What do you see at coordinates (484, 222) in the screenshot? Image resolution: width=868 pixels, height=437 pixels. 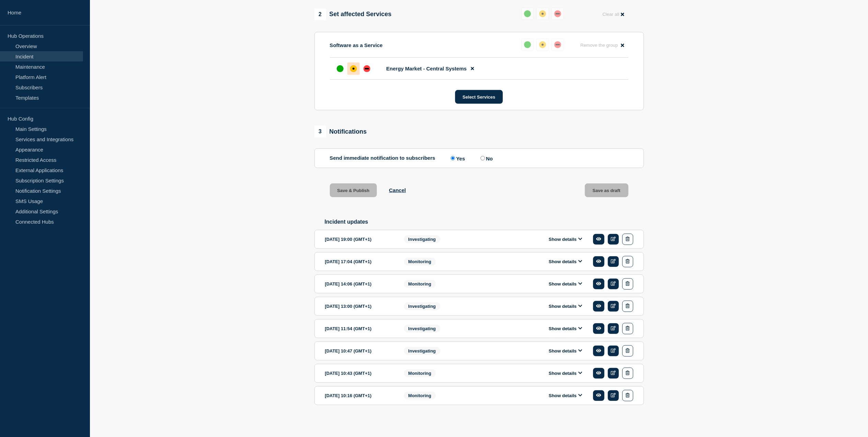 I see `h2: Incident updates` at bounding box center [484, 222].